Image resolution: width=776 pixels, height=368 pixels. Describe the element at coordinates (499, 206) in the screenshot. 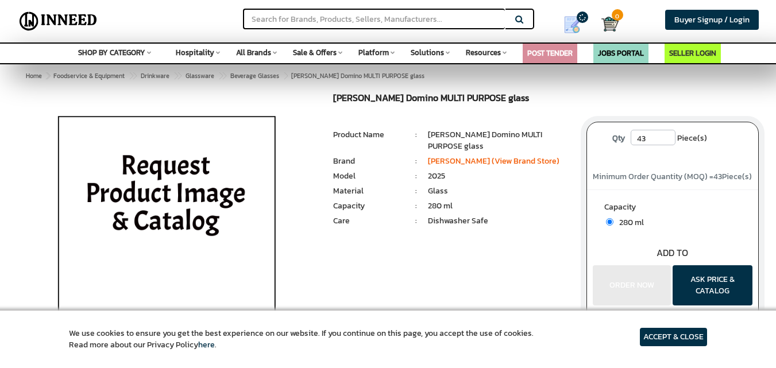

I see `li: 280 ml` at that location.